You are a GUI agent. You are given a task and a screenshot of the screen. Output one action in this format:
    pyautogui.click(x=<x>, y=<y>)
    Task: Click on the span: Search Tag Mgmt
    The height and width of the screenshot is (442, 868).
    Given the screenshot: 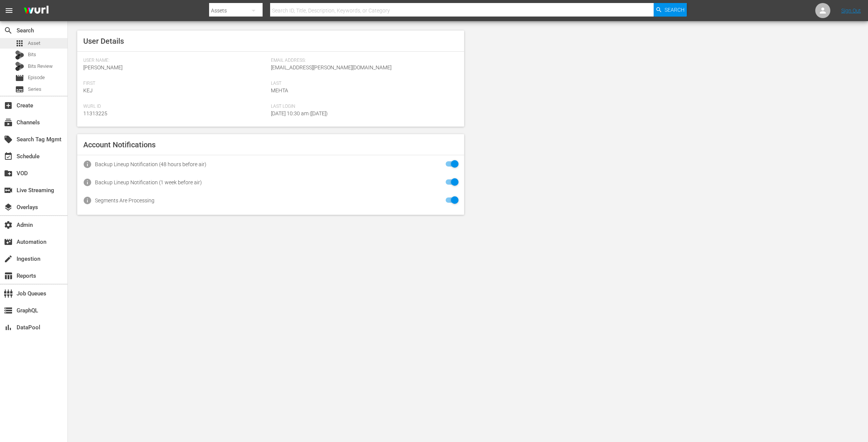 What is the action you would take?
    pyautogui.click(x=8, y=140)
    